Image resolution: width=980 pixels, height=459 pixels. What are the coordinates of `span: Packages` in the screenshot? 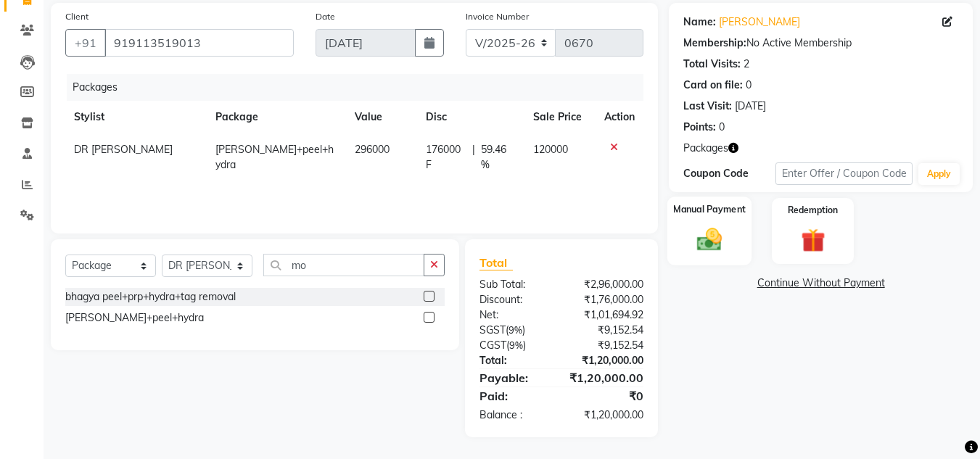 It's located at (706, 148).